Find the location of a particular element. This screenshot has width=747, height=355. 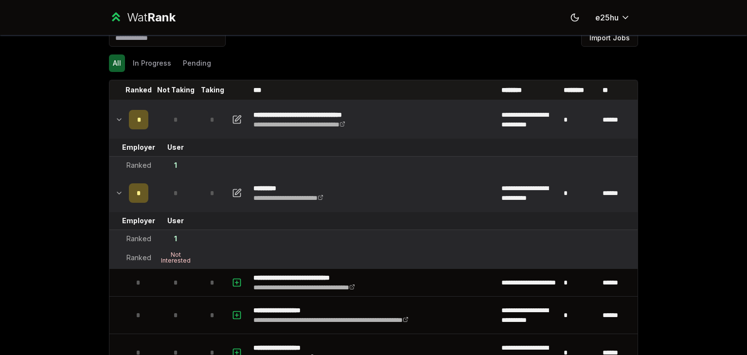

button: Import Jobs is located at coordinates (609, 38).